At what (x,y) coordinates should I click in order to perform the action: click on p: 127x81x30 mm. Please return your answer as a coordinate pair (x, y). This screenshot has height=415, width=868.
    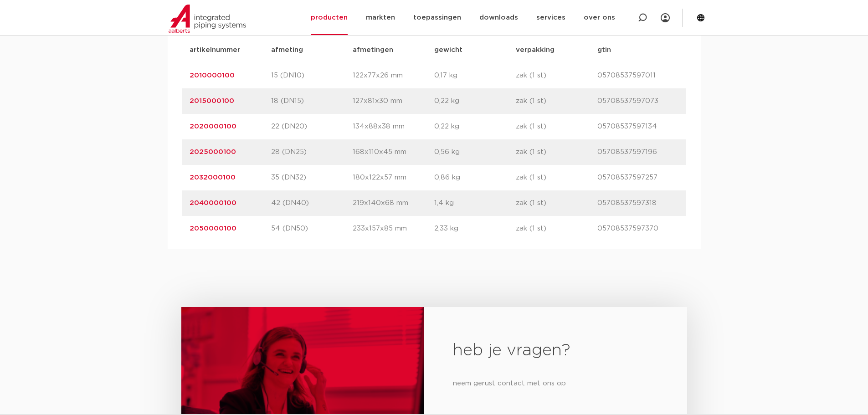
    Looking at the image, I should click on (393, 101).